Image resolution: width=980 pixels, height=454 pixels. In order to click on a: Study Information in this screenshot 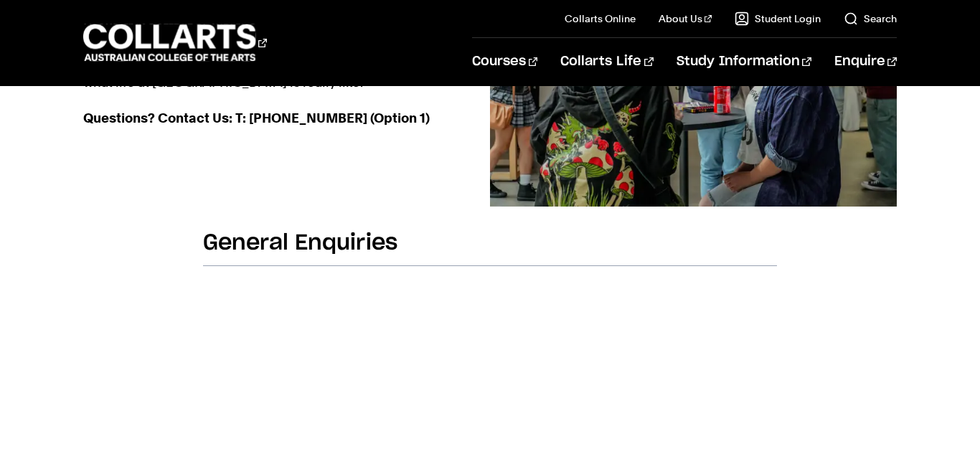, I will do `click(744, 62)`.